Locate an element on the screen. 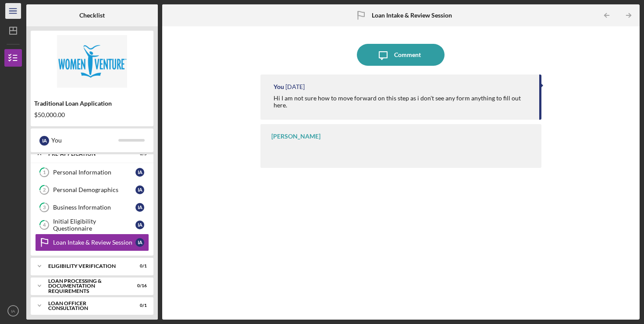 This screenshot has height=324, width=644. tspan: 1 is located at coordinates (44, 173).